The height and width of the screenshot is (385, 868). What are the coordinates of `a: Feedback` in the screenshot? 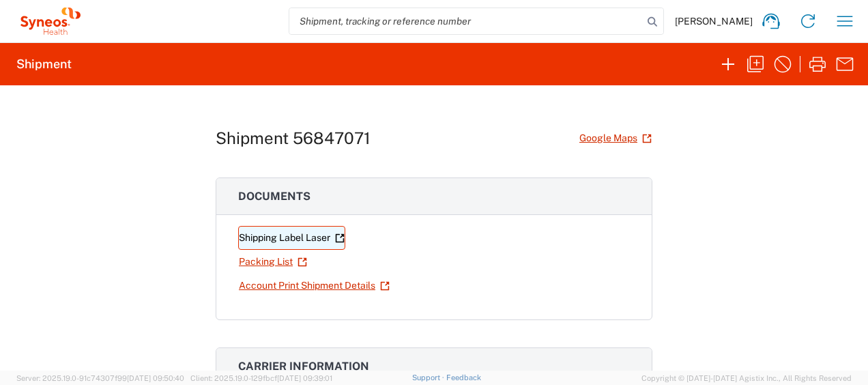 It's located at (463, 377).